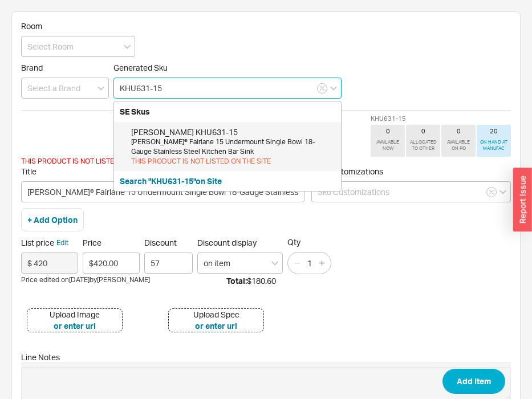  What do you see at coordinates (170, 182) in the screenshot?
I see `button: Search "KHU631-15"on Site` at bounding box center [170, 182].